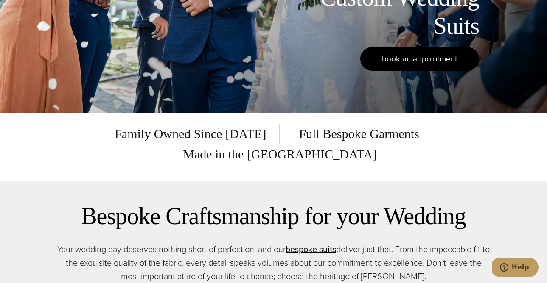 The image size is (547, 283). Describe the element at coordinates (28, 10) in the screenshot. I see `span: Help` at that location.